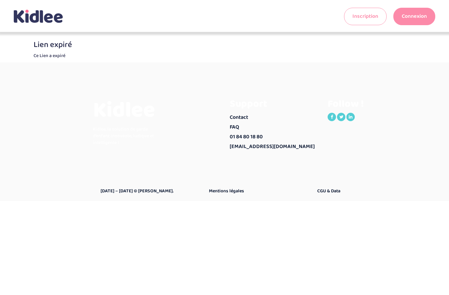 The image size is (449, 295). What do you see at coordinates (225, 45) in the screenshot?
I see `h3: Lien expiré` at bounding box center [225, 45].